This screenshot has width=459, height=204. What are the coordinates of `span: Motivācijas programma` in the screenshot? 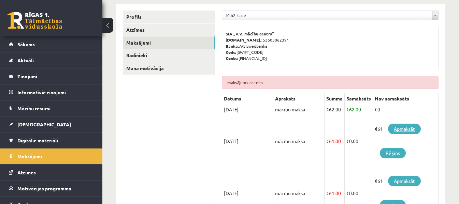 It's located at (44, 189).